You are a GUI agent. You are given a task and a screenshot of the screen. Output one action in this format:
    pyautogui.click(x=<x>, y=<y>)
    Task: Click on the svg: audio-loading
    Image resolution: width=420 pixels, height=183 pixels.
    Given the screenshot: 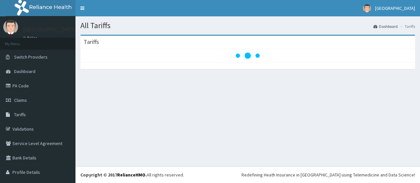 What is the action you would take?
    pyautogui.click(x=248, y=56)
    